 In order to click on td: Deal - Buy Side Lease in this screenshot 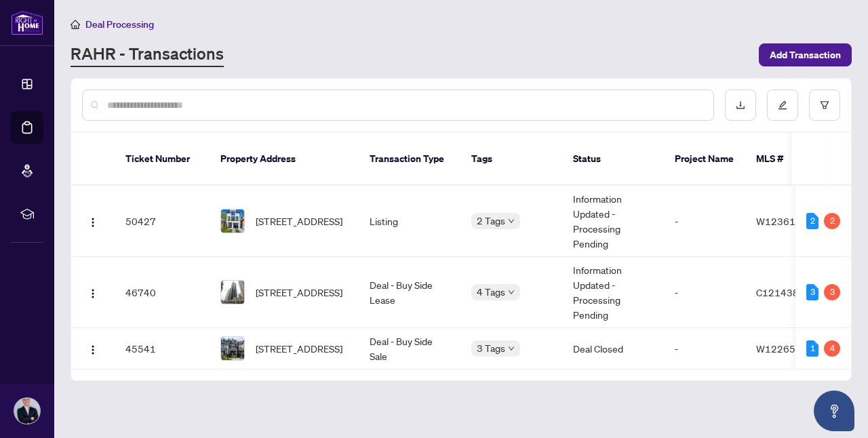, I will do `click(410, 292)`.